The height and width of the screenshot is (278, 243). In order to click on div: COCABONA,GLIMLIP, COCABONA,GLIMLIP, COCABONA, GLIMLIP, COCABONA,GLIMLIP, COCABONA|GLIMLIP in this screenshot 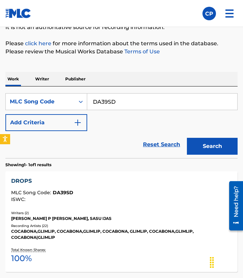, I will do `click(121, 234)`.